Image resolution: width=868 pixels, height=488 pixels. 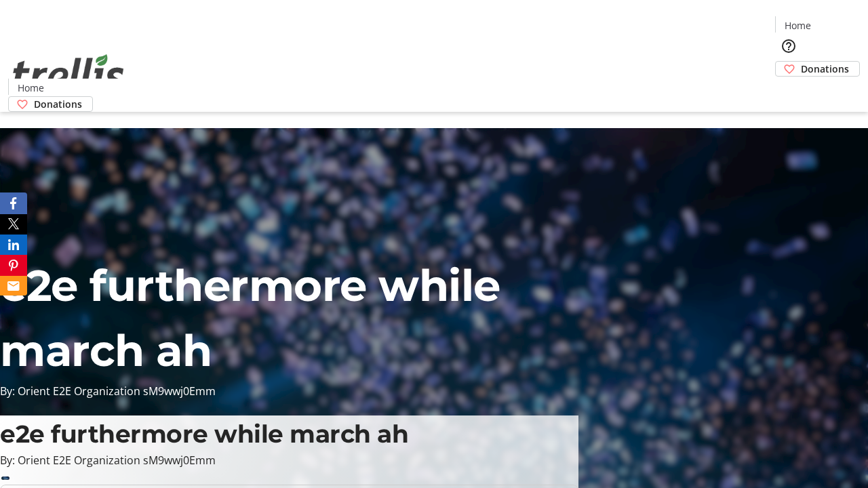 I want to click on img: Orient E2E Organization sM9wwj0Emm's Logo, so click(x=69, y=73).